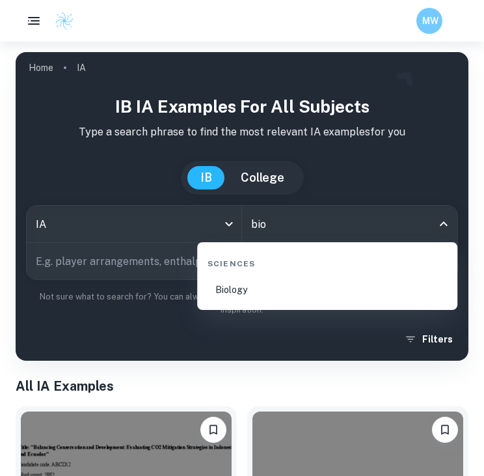 This screenshot has width=484, height=476. I want to click on a: Clastify logo, so click(61, 21).